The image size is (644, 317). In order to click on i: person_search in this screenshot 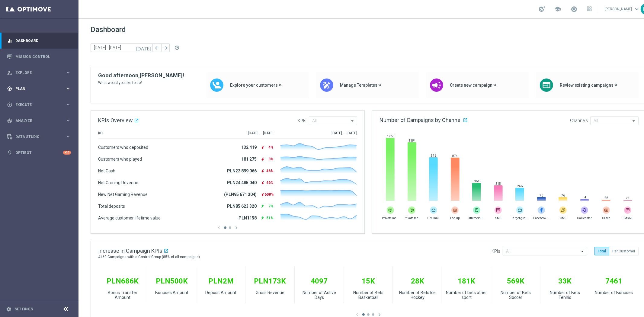, I will do `click(10, 73)`.